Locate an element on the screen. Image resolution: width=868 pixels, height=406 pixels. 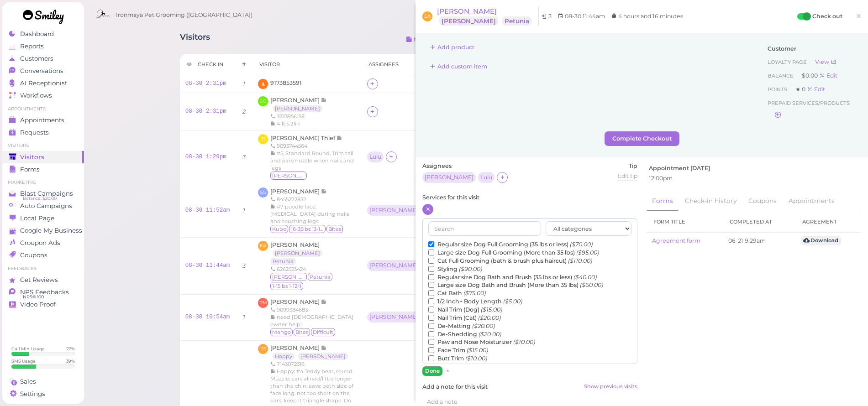
th: Form title is located at coordinates (685, 222).